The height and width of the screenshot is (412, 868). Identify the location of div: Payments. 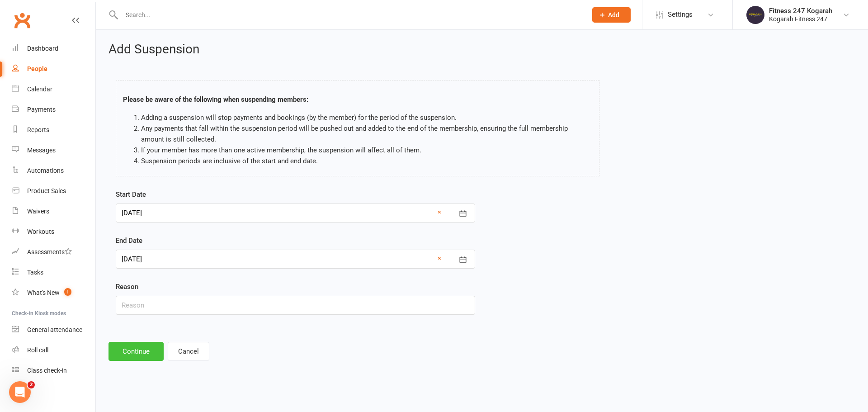
(41, 109).